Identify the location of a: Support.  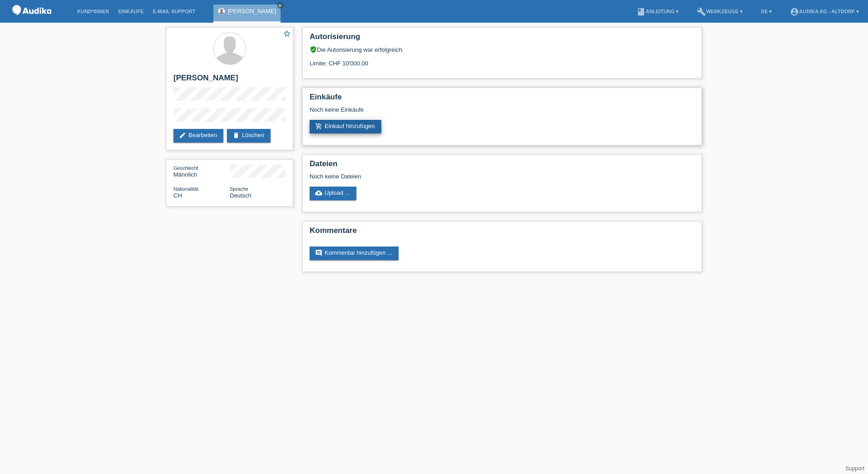
(855, 469).